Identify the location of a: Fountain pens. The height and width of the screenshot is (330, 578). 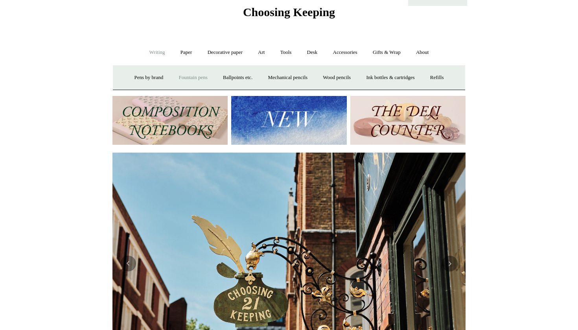
(193, 78).